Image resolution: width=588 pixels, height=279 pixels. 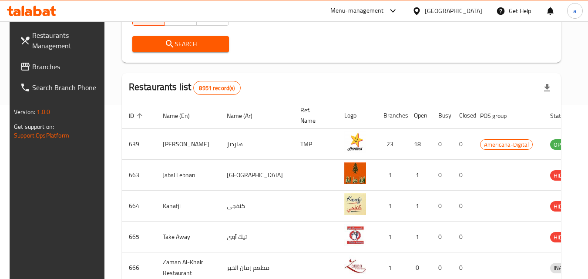 What do you see at coordinates (188, 175) in the screenshot?
I see `td: Jabal Lebnan` at bounding box center [188, 175].